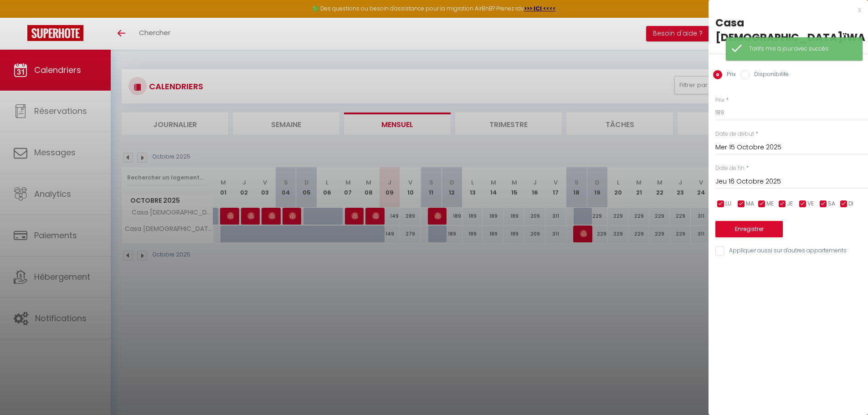 The width and height of the screenshot is (868, 415). What do you see at coordinates (811, 203) in the screenshot?
I see `span: VE` at bounding box center [811, 203].